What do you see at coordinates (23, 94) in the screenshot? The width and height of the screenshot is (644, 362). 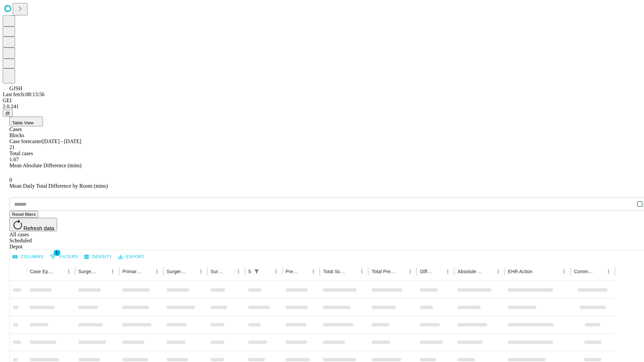 I see `span: Last fetch: 08:13:56` at bounding box center [23, 94].